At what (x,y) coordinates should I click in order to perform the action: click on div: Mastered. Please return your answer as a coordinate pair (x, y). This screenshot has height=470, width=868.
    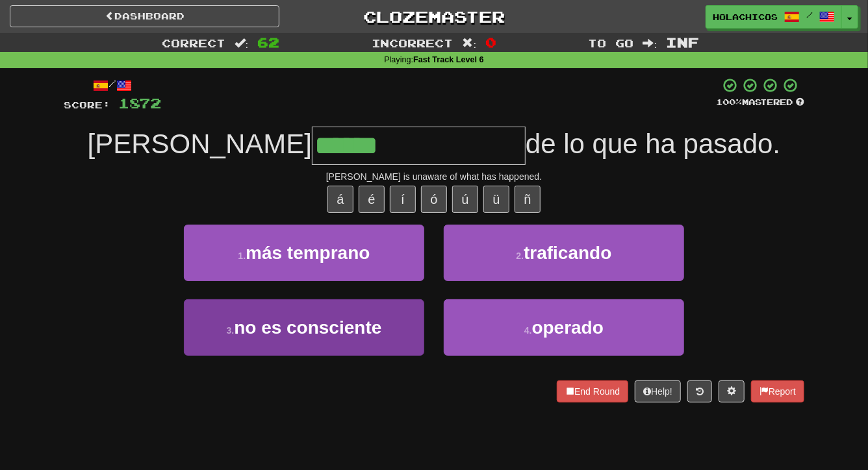
    Looking at the image, I should click on (760, 103).